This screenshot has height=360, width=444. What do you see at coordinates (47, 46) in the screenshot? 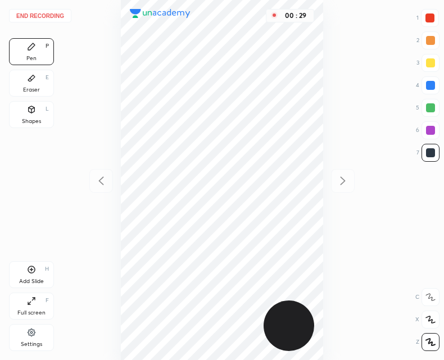
I see `div: P` at bounding box center [47, 46].